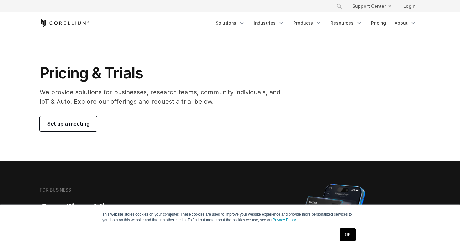  I want to click on a: Pricing, so click(378, 23).